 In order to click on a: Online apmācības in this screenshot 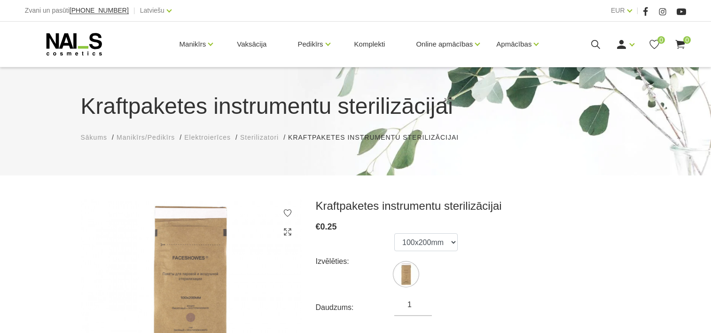, I will do `click(444, 44)`.